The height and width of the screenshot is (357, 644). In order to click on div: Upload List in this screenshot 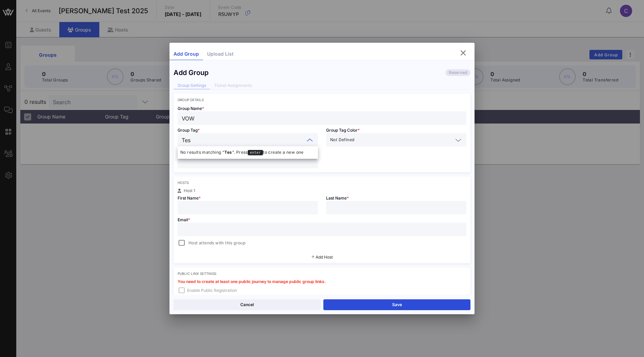, I will do `click(221, 54)`.